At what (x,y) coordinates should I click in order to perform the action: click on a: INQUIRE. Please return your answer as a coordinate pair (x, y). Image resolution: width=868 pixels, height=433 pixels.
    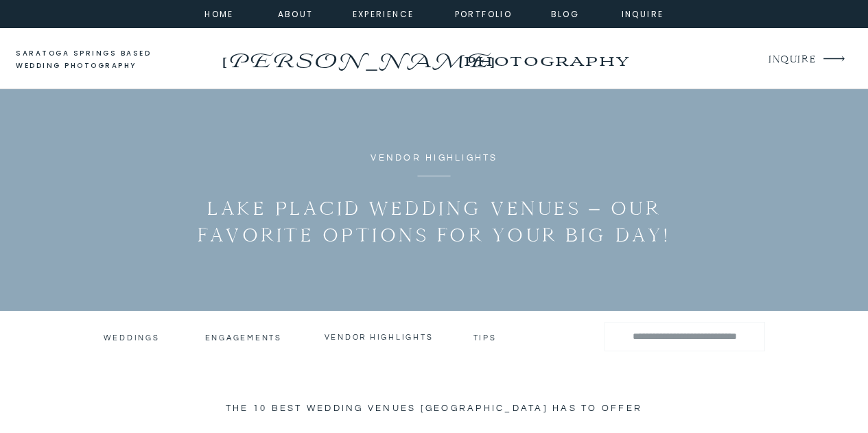
    Looking at the image, I should click on (791, 60).